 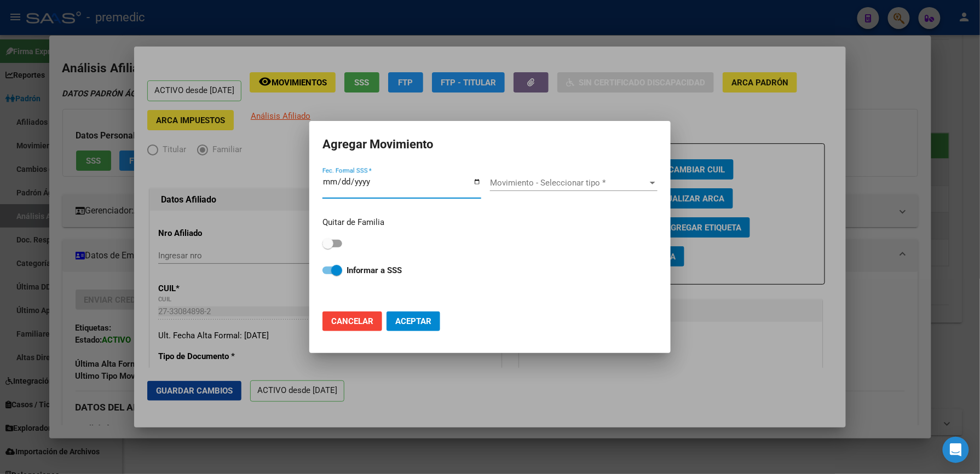 What do you see at coordinates (414, 321) in the screenshot?
I see `button: Aceptar` at bounding box center [414, 321].